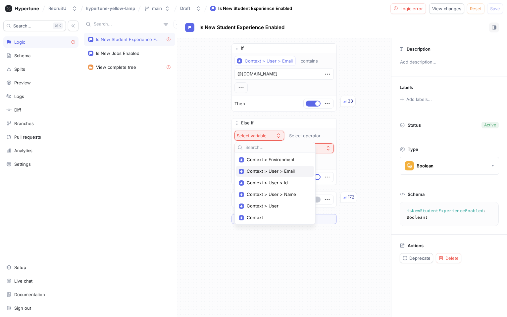 Image resolution: width=507 pixels, height=317 pixels. What do you see at coordinates (277, 183) in the screenshot?
I see `span: Context > User > Id` at bounding box center [277, 183].